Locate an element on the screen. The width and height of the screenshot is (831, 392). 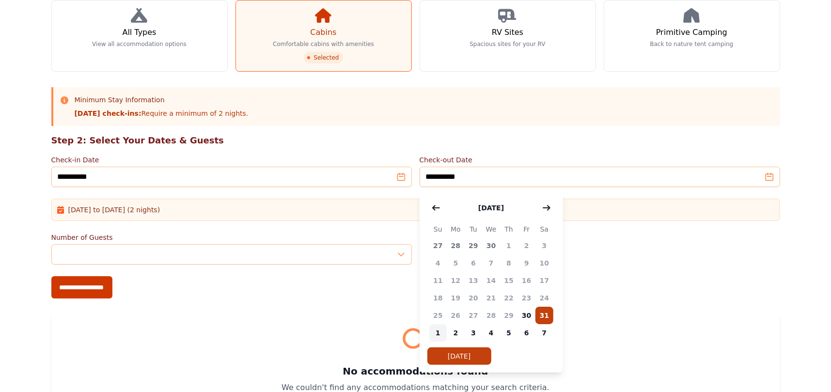
p: View all accommodation options is located at coordinates (139, 44).